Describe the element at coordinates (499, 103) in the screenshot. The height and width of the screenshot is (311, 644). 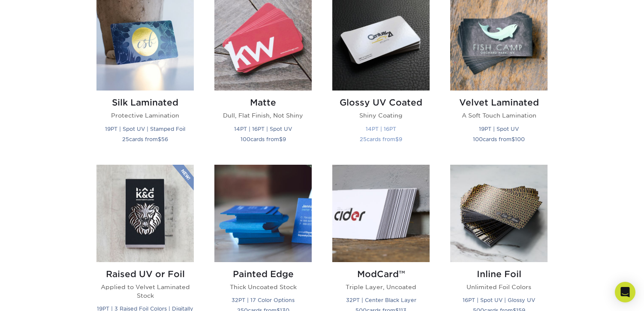
I see `h2: Velvet Laminated` at that location.